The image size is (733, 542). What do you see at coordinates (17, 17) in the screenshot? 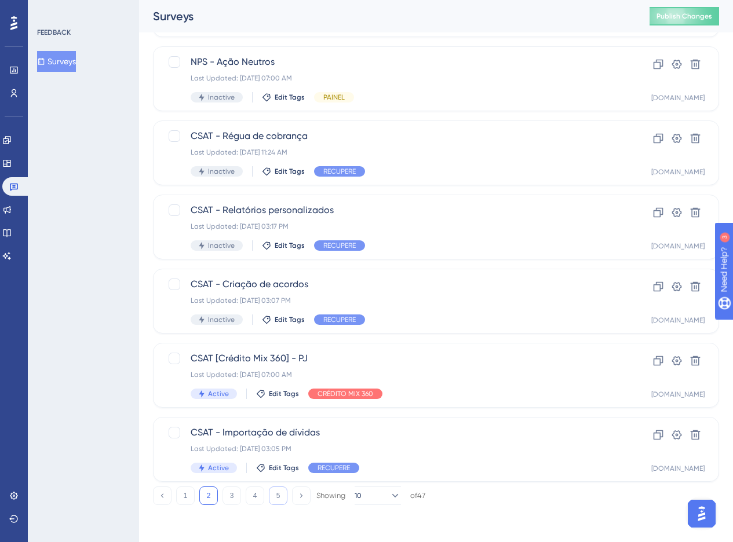
I see `img: launcher-image-alternative-text` at bounding box center [17, 17].